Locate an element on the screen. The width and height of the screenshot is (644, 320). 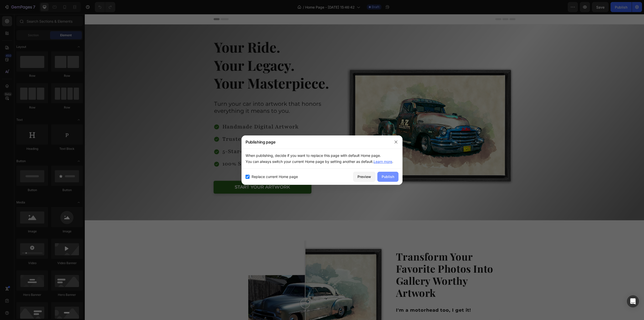
p: When publishing, decide if you want to replace this page with default Home page. You can always s... is located at coordinates (322, 159).